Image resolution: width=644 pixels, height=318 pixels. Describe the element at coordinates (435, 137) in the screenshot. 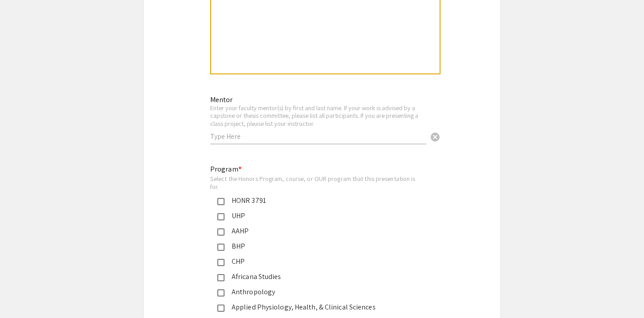

I see `span: cancel` at that location.